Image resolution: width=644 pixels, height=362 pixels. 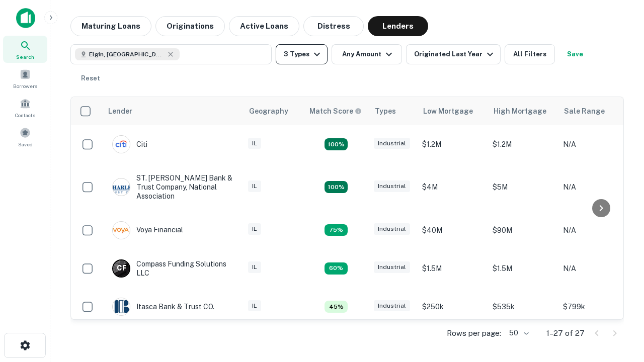 What do you see at coordinates (25, 108) in the screenshot?
I see `a: Contacts` at bounding box center [25, 108].